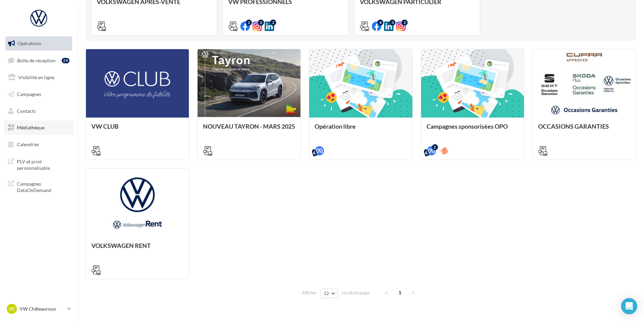  I want to click on span: résultats/page, so click(355, 293).